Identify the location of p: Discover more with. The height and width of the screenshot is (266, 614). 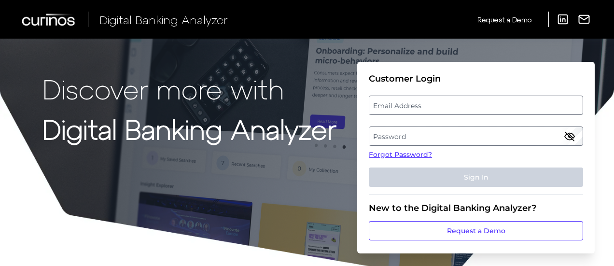
(189, 88).